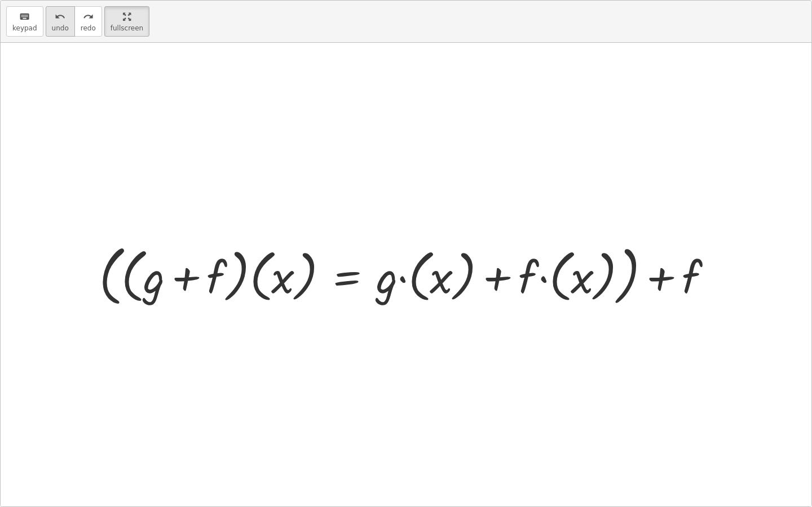  Describe the element at coordinates (59, 17) in the screenshot. I see `i: undo` at that location.